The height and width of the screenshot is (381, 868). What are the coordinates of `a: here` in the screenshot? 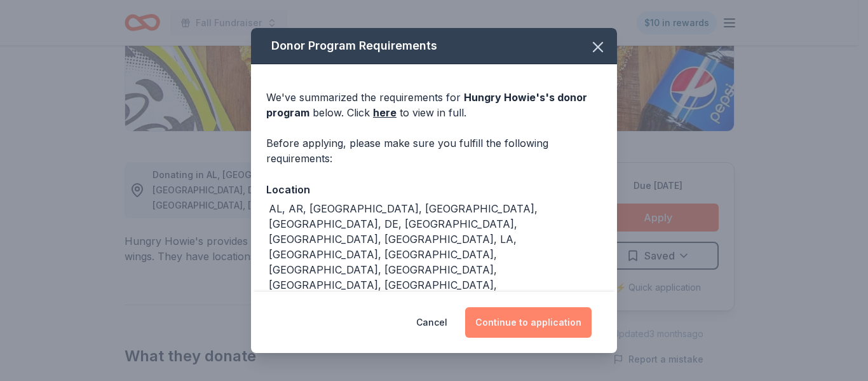 It's located at (385, 113).